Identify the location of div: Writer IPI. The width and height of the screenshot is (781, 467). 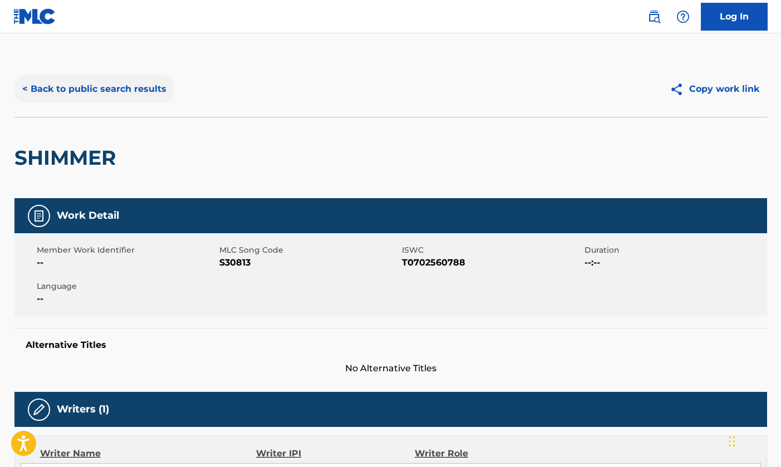
(335, 454).